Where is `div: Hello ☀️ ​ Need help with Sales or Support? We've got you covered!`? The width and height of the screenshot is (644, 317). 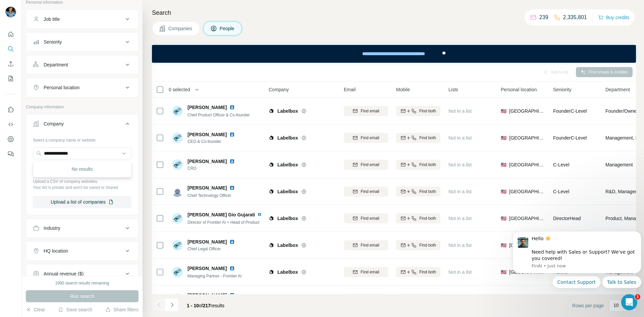 div: Hello ☀️ ​ Need help with Sales or Support? We've got you covered! is located at coordinates (74, 24).